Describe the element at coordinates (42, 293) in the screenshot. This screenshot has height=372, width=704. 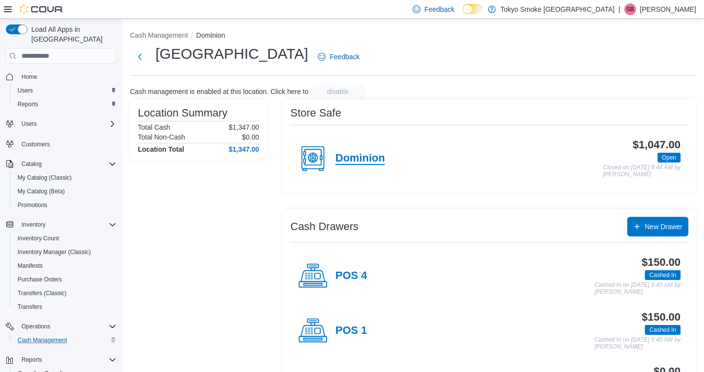
I see `a: Transfers (Classic)` at that location.